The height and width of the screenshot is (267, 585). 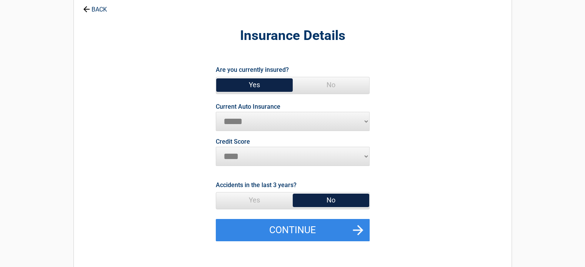 I want to click on h2: Insurance Details, so click(x=293, y=36).